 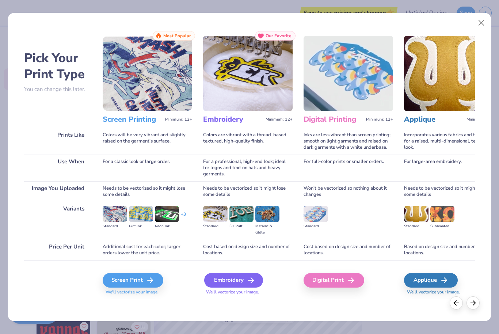 I want to click on h2: Pick Your Print Type, so click(x=58, y=66).